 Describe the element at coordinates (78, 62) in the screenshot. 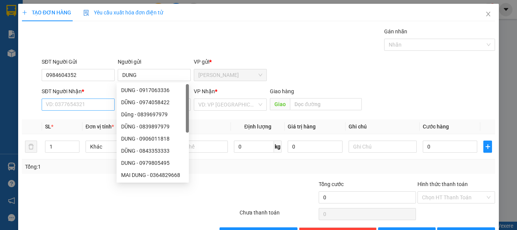

I see `div: SĐT Người Gửi` at that location.